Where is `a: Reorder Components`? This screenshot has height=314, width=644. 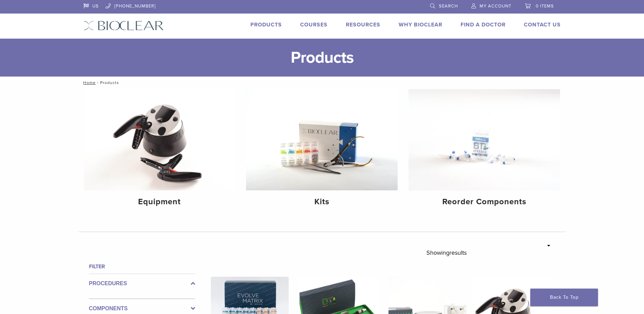
a: Reorder Components is located at coordinates (484, 151).